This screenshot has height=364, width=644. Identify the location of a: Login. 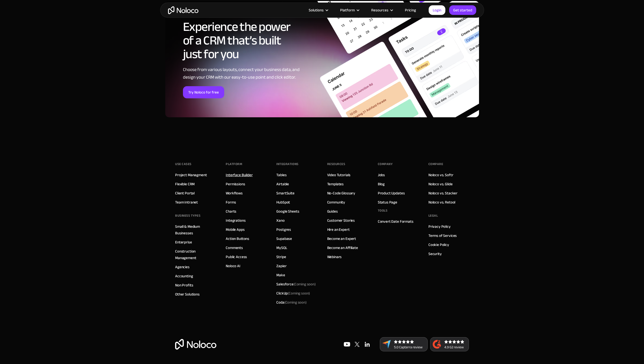
(437, 10).